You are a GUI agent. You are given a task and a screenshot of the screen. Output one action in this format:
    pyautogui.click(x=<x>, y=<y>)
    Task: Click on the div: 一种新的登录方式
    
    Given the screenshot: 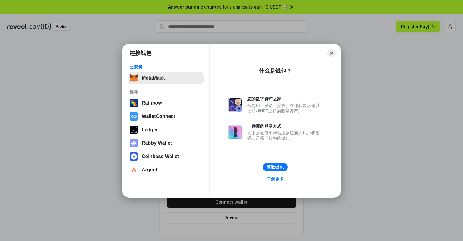 What is the action you would take?
    pyautogui.click(x=285, y=126)
    